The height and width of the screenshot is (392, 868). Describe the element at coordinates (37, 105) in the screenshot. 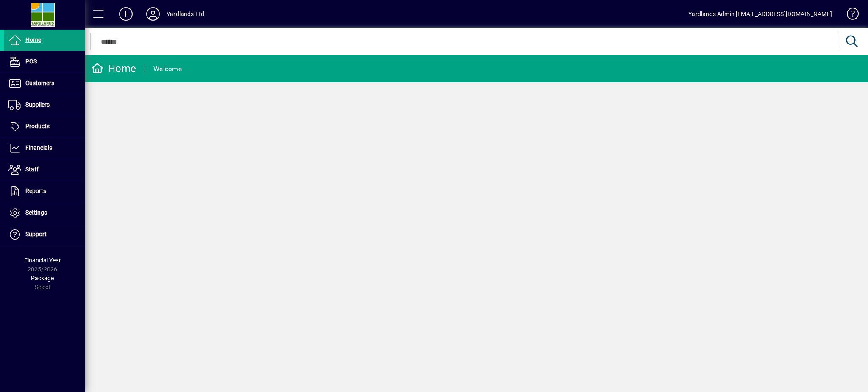

I see `span: Suppliers` at that location.